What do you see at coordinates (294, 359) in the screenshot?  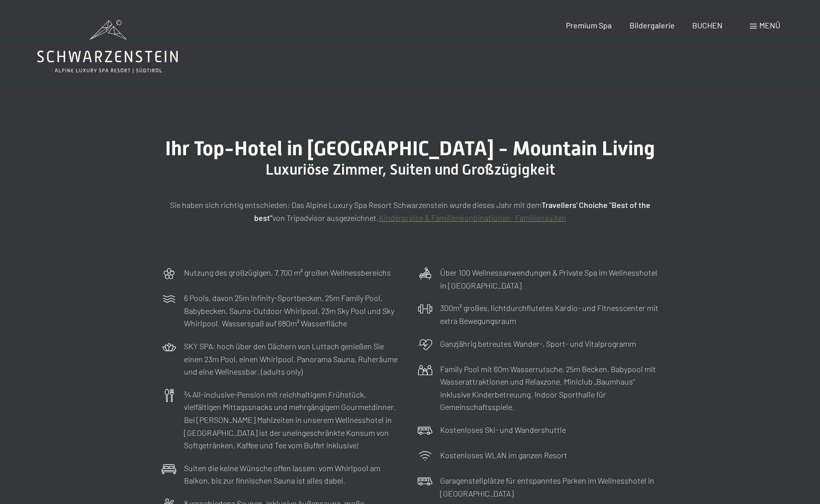 I see `p: SKY SPA: hoch über den Dächern von Luttach genießen Sie einen 23m Pool, einen Whirlpool, Panorama...` at bounding box center [294, 359].